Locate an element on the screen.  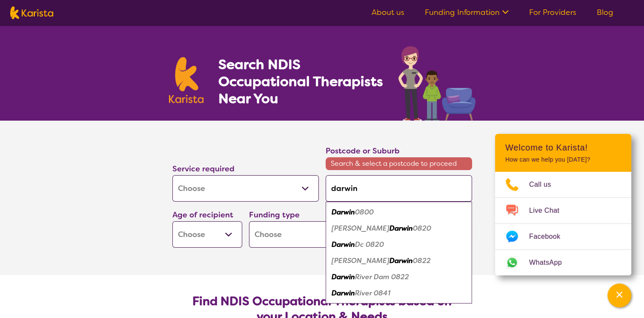
label: Age of recipient is located at coordinates (202, 215).